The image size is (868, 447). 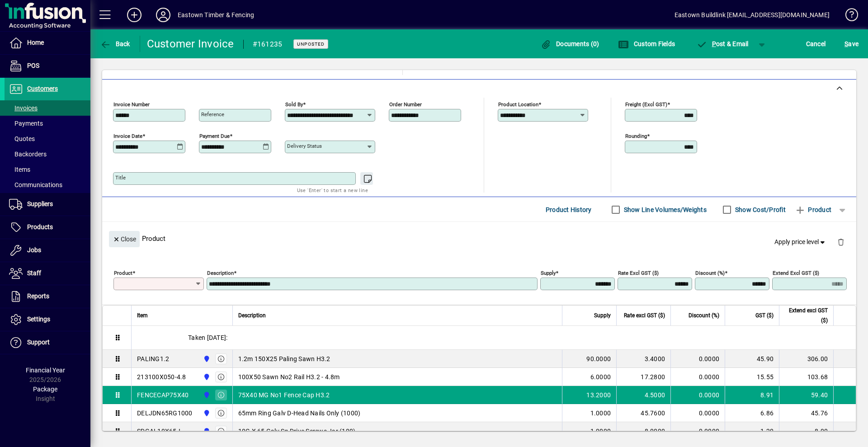 I want to click on span: Discount (%), so click(x=704, y=315).